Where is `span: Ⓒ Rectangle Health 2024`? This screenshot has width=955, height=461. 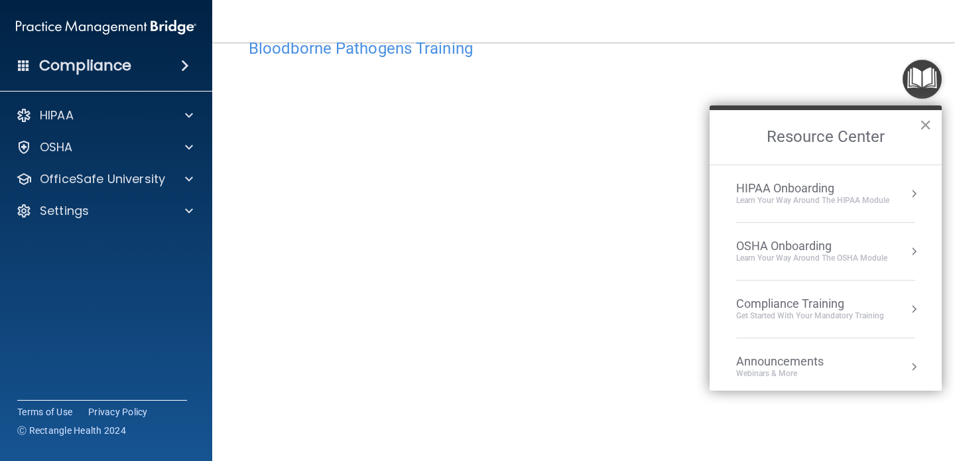
span: Ⓒ Rectangle Health 2024 is located at coordinates (72, 430).